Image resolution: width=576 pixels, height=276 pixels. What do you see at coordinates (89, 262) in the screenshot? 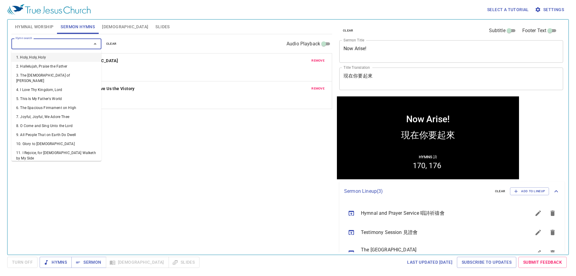
I see `span: Sermon` at bounding box center [89, 262].